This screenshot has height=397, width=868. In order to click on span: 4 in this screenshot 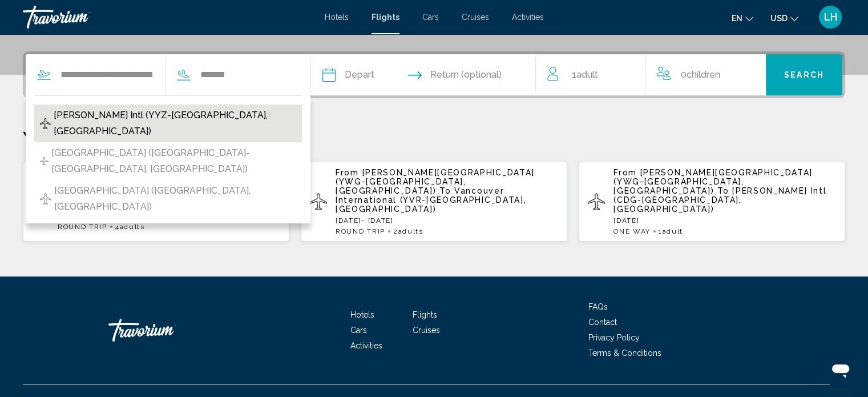, I will do `click(130, 227)`.